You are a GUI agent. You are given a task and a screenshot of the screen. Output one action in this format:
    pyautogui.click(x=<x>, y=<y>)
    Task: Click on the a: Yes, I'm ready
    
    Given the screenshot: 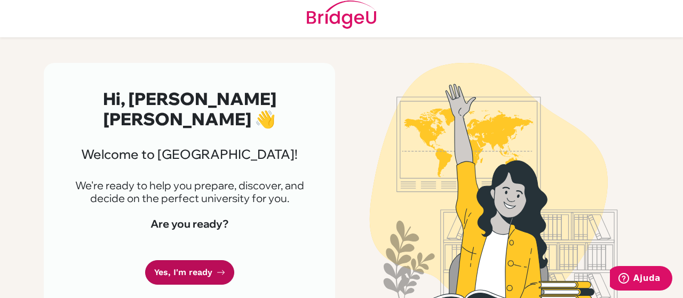 What is the action you would take?
    pyautogui.click(x=190, y=273)
    